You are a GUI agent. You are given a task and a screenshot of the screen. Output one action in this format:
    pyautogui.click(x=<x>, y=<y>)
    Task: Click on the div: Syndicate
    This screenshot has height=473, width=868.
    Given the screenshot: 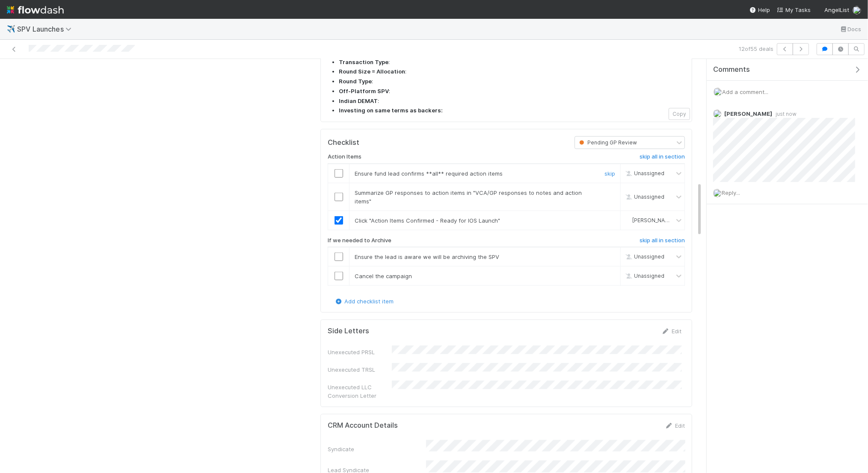 What is the action you would take?
    pyautogui.click(x=377, y=450)
    